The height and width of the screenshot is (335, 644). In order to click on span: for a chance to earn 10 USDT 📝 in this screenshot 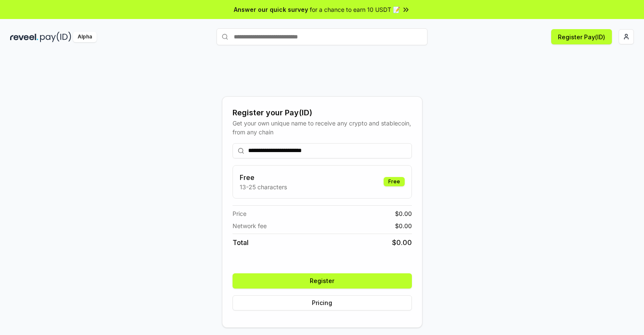, I will do `click(355, 9)`.